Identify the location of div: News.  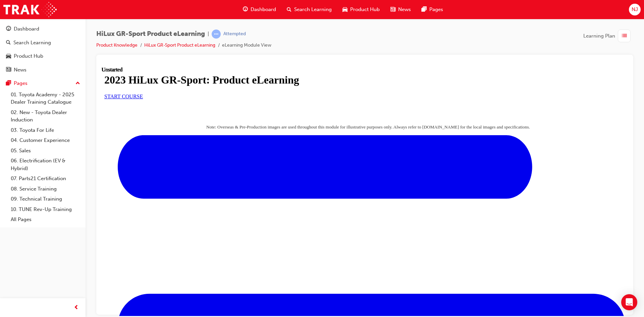
(20, 70).